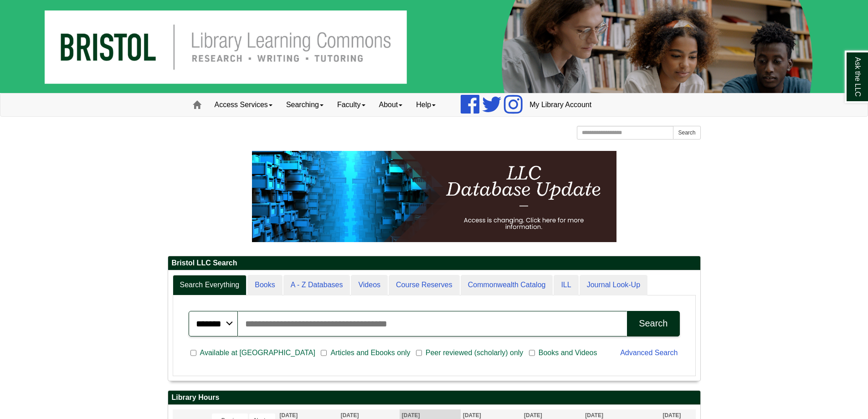 The height and width of the screenshot is (419, 868). Describe the element at coordinates (434, 398) in the screenshot. I see `h2: Library Hours` at that location.